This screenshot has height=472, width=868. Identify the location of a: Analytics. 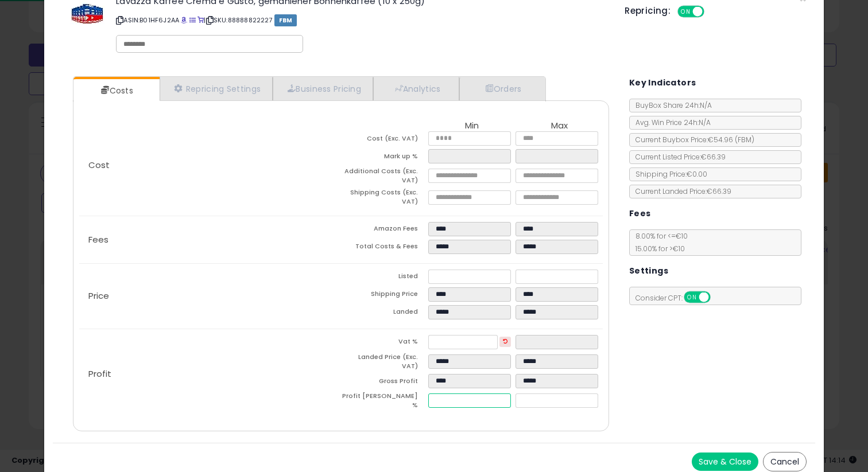
(416, 88).